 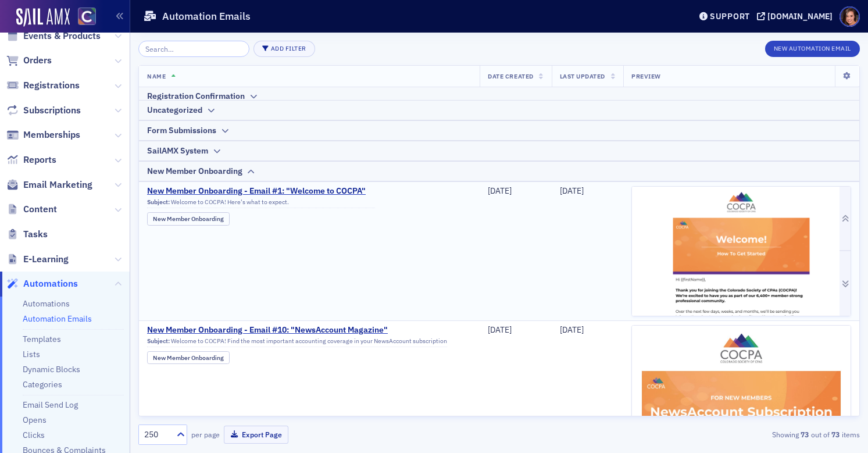 What do you see at coordinates (44, 110) in the screenshot?
I see `a: Subscriptions` at bounding box center [44, 110].